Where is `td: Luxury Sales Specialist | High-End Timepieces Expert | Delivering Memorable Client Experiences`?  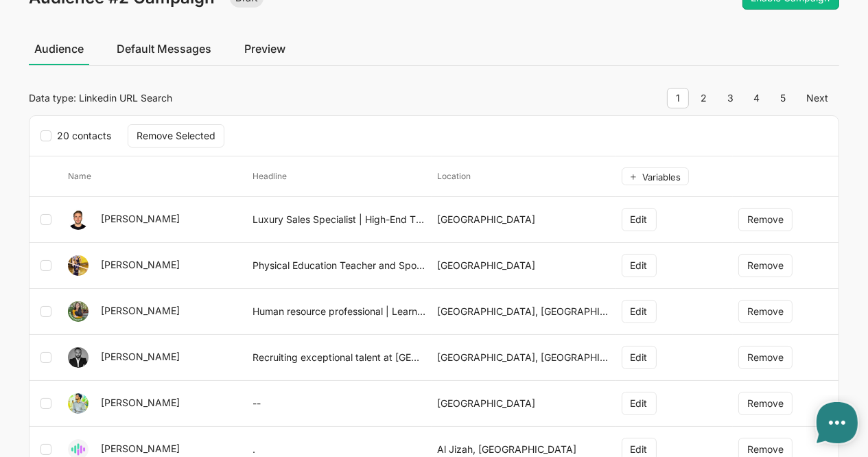 td: Luxury Sales Specialist | High-End Timepieces Expert | Delivering Memorable Client Experiences is located at coordinates (339, 218).